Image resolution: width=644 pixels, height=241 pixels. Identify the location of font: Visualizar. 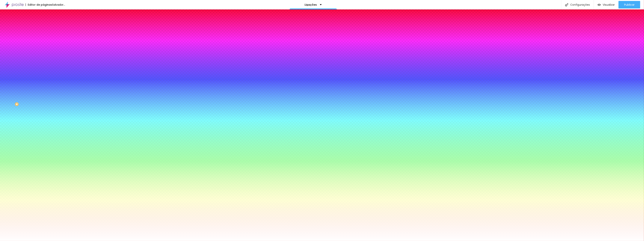
(608, 5).